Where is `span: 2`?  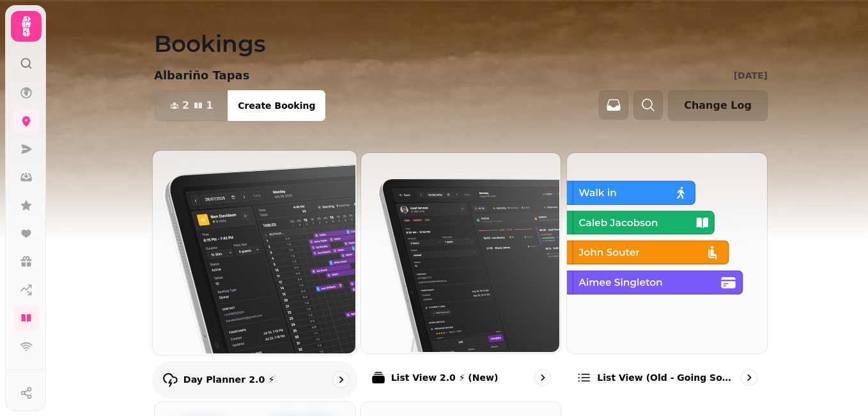
span: 2 is located at coordinates (185, 105).